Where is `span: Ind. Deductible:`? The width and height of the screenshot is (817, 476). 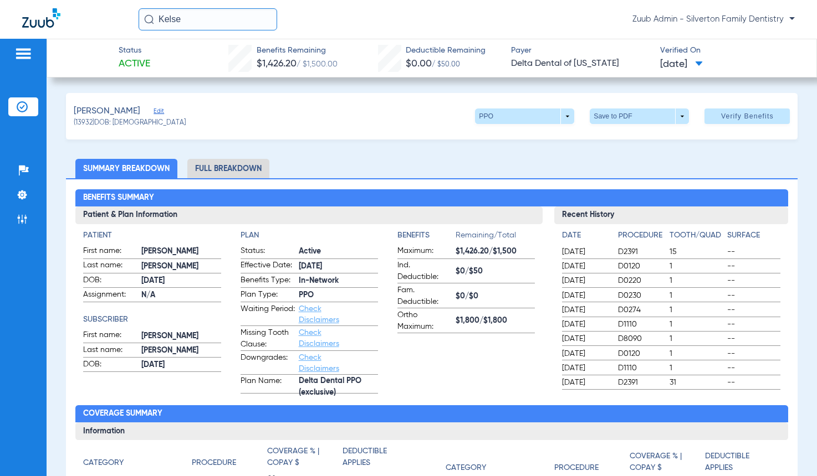 span: Ind. Deductible: is located at coordinates (424, 271).